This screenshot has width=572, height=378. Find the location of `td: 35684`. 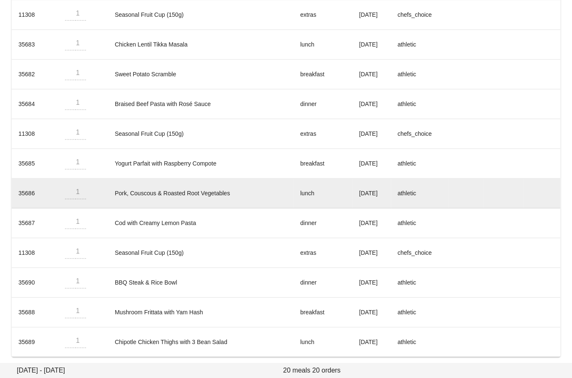

td: 35684 is located at coordinates (35, 104).